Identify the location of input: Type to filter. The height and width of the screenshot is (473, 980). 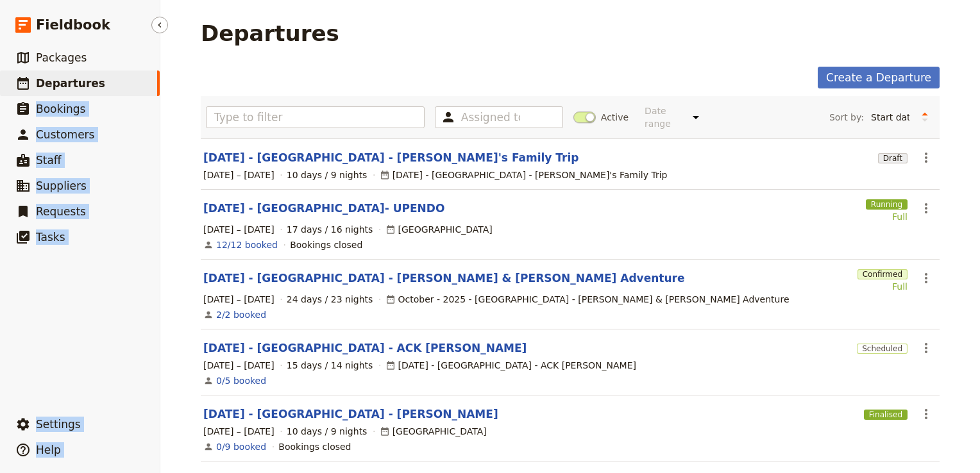
(315, 117).